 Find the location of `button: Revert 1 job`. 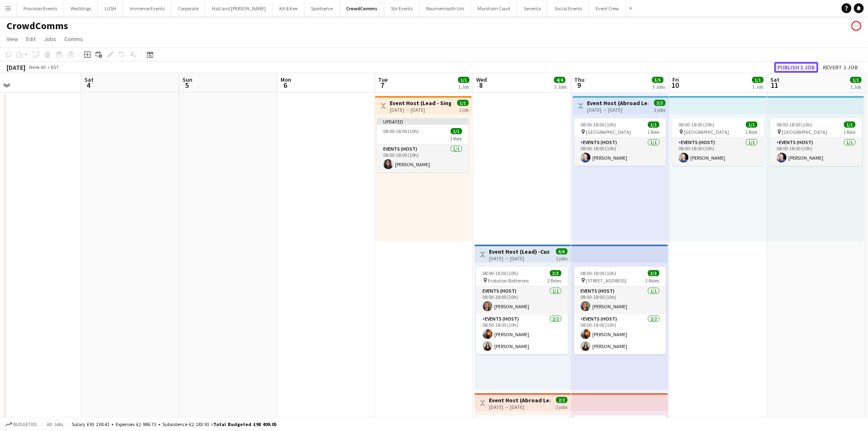

button: Revert 1 job is located at coordinates (841, 68).